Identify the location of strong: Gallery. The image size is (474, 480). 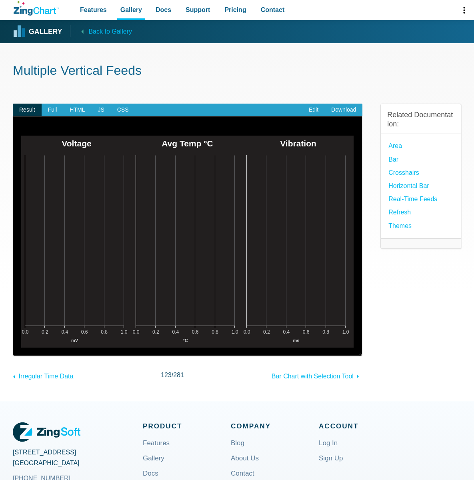
(45, 32).